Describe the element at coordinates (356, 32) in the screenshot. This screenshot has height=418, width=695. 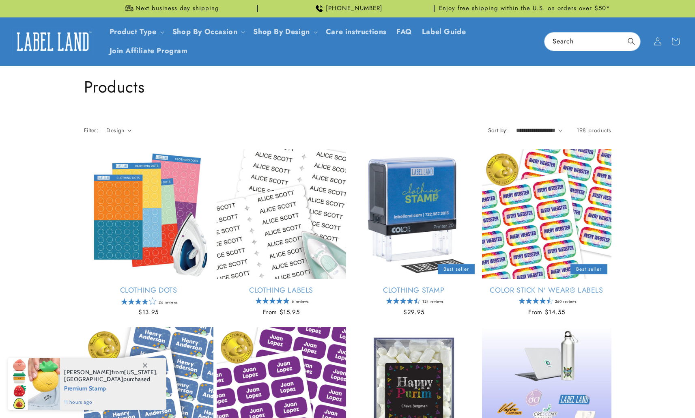
I see `span: Care instructions` at that location.